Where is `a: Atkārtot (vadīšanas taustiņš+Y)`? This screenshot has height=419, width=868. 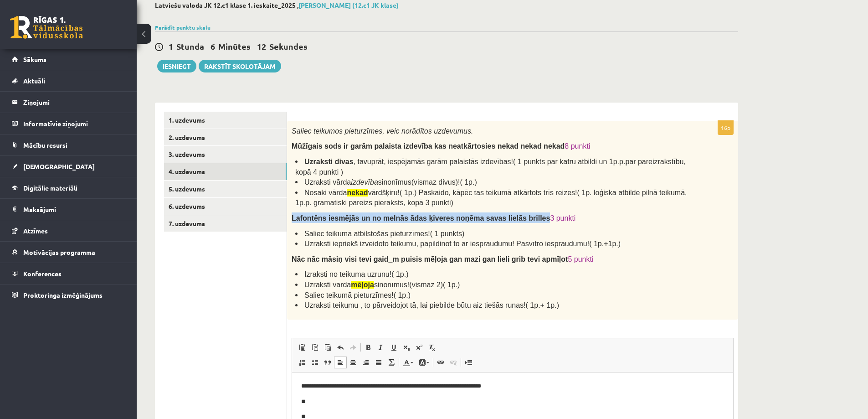 a: Atkārtot (vadīšanas taustiņš+Y) is located at coordinates (353, 347).